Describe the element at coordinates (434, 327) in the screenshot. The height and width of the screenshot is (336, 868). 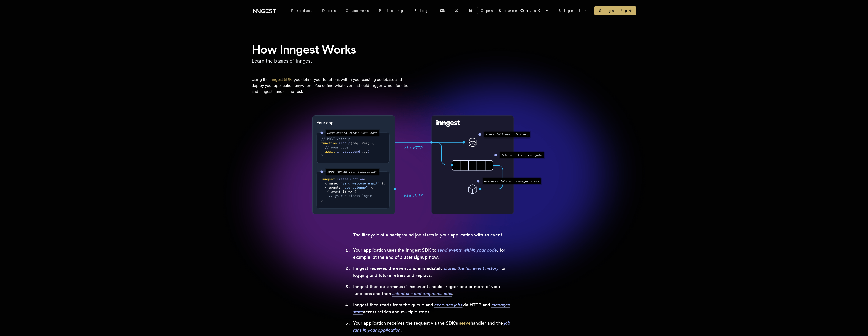
I see `li: Your application receives the request via the SDK's handler and the .` at that location.